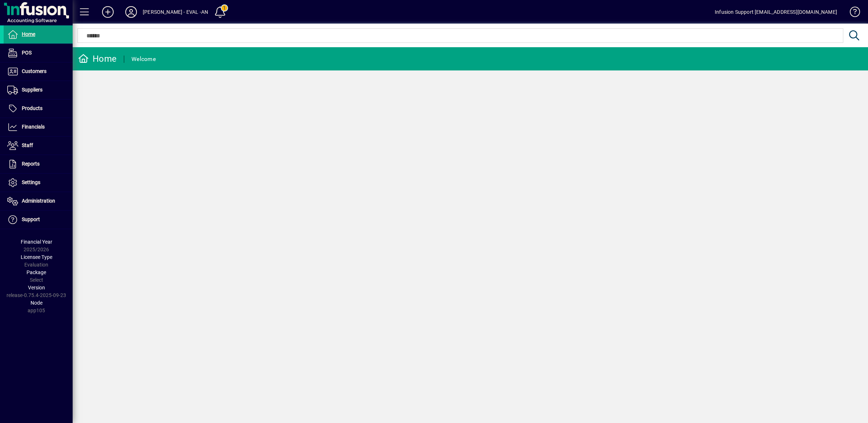 This screenshot has height=423, width=868. What do you see at coordinates (26, 52) in the screenshot?
I see `span: POS` at bounding box center [26, 52].